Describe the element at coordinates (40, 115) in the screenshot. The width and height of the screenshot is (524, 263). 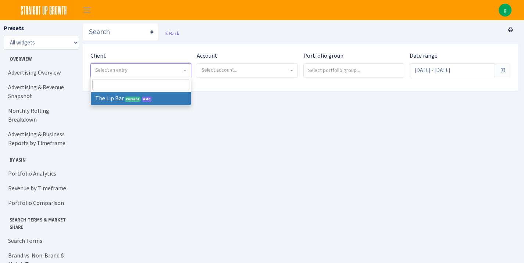
I see `a: Monthly Rolling Breakdown` at that location.